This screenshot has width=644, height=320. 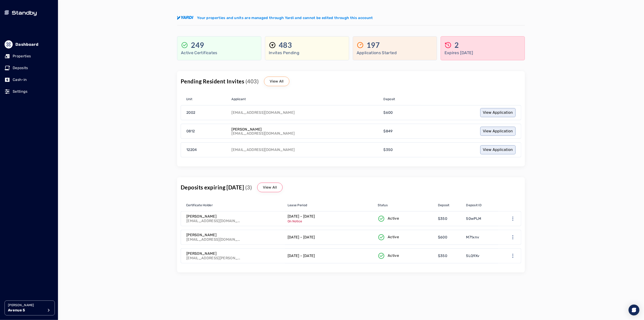 What do you see at coordinates (473, 256) in the screenshot?
I see `p: 5LQ9Xv` at bounding box center [473, 256].